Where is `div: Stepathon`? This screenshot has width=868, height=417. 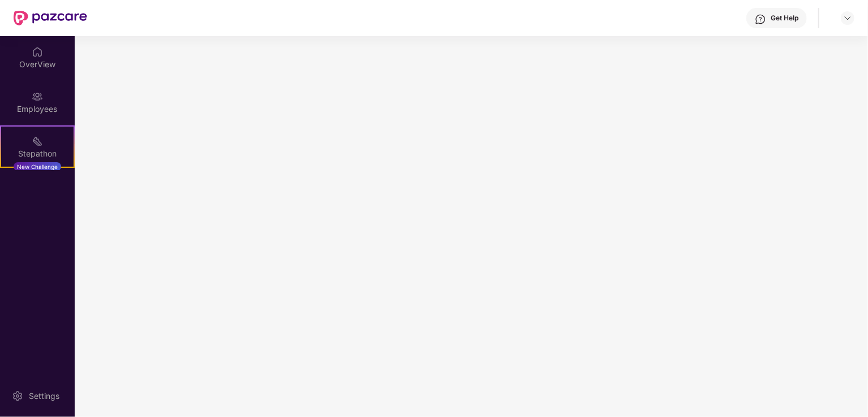
div: Stepathon is located at coordinates (37, 154).